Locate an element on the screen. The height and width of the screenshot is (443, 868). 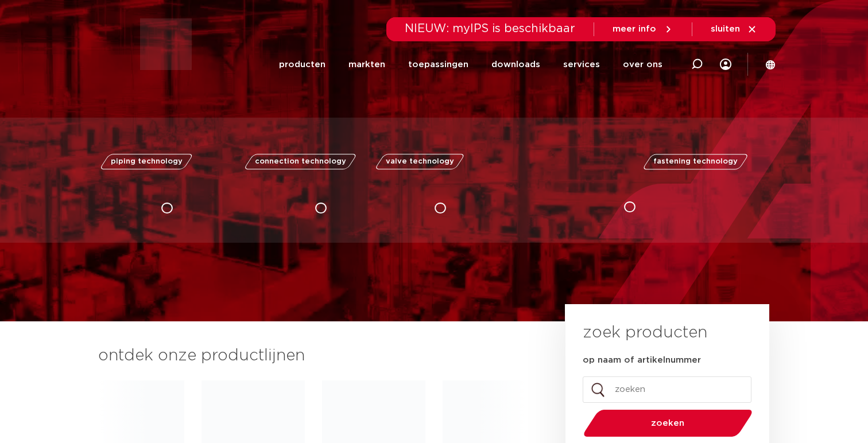
a: over ons is located at coordinates (642, 64).